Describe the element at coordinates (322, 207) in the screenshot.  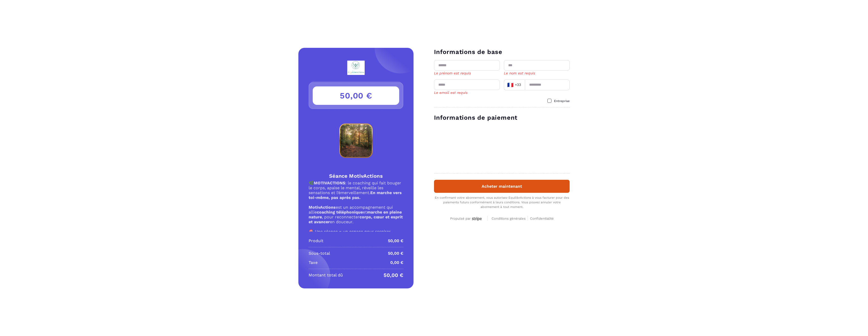
I see `strong: MotivActions` at that location.